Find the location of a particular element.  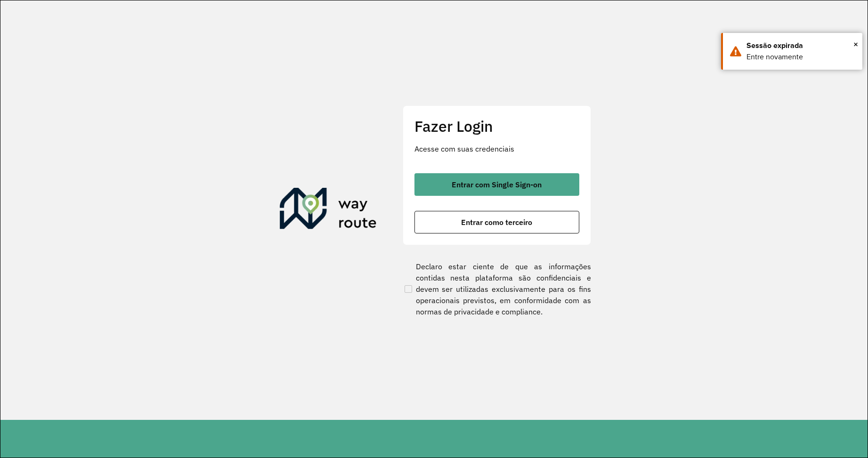

label: Declaro estar ciente de que as informações contidas nesta plataforma são confidenciais e devem se... is located at coordinates (497, 289).